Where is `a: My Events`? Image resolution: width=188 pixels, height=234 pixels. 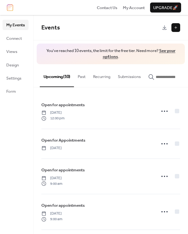 a: My Events is located at coordinates (15, 25).